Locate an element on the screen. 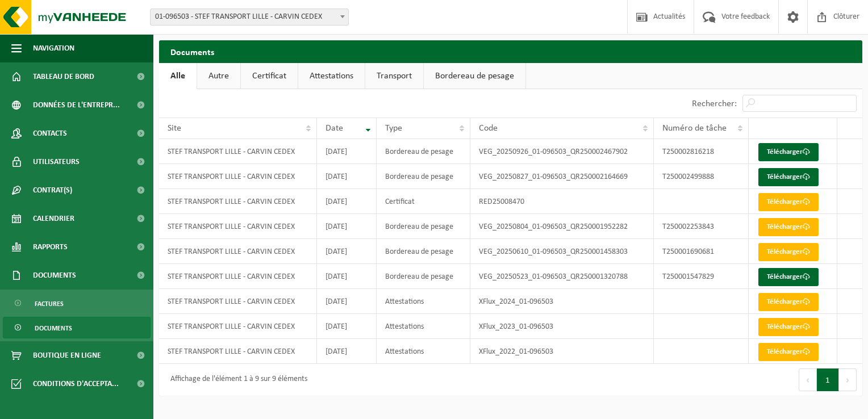 The image size is (868, 419). a: Documents is located at coordinates (77, 327).